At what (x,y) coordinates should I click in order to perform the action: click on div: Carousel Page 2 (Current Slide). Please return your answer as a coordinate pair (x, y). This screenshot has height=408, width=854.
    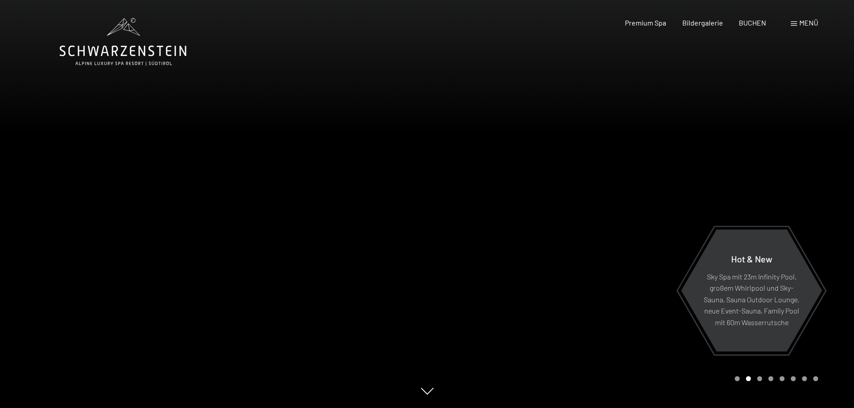
    Looking at the image, I should click on (748, 379).